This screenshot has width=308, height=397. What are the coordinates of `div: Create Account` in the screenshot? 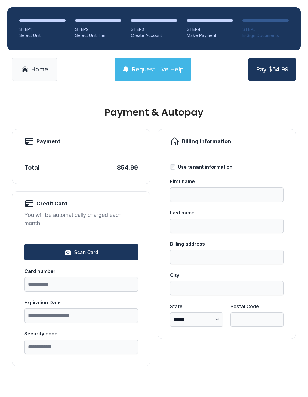 It's located at (154, 35).